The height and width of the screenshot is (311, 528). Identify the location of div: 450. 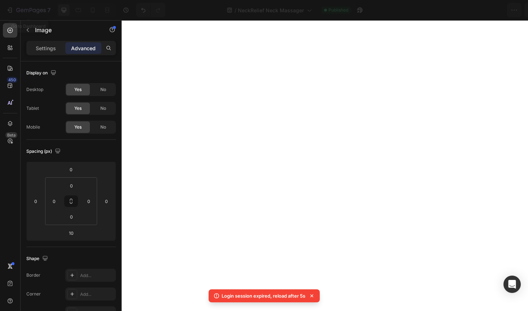
(12, 80).